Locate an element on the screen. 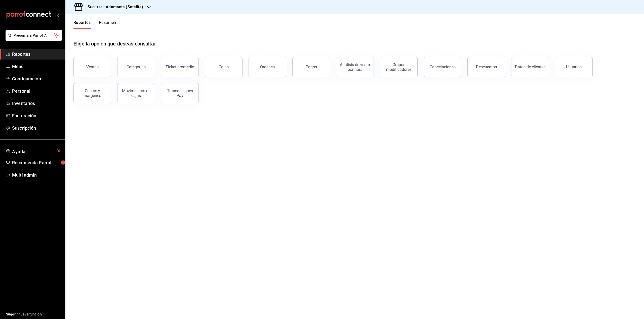  button: Costos y márgenes is located at coordinates (92, 93).